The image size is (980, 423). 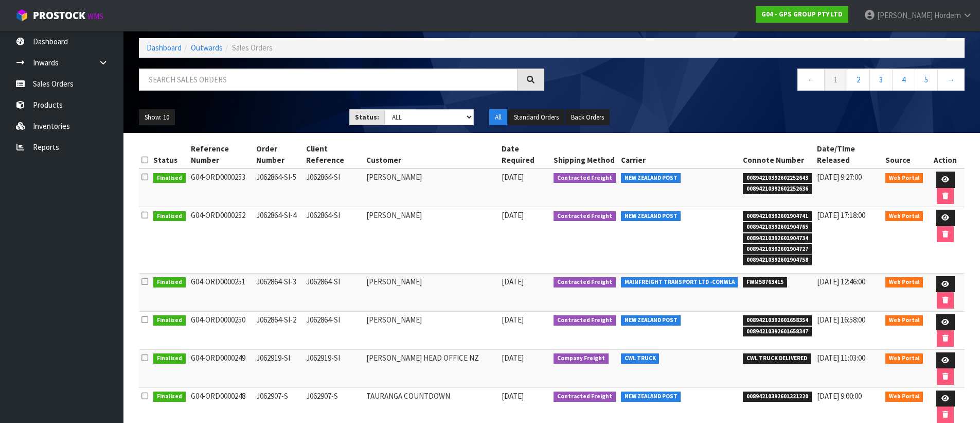 I want to click on span: 00894210392601904758, so click(x=777, y=260).